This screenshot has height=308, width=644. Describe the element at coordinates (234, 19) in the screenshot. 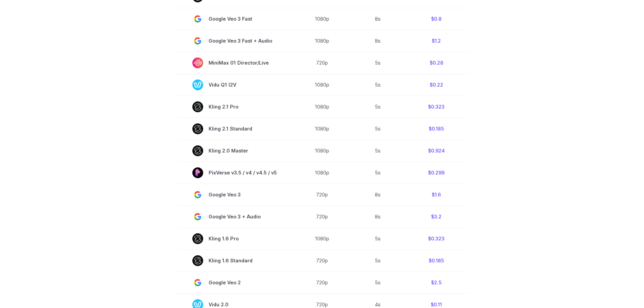

I see `span: Google Veo 3 Fast` at that location.